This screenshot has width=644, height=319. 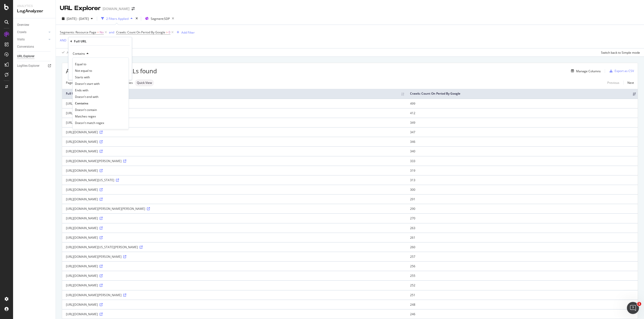 I want to click on div: Add Filter, so click(x=188, y=33).